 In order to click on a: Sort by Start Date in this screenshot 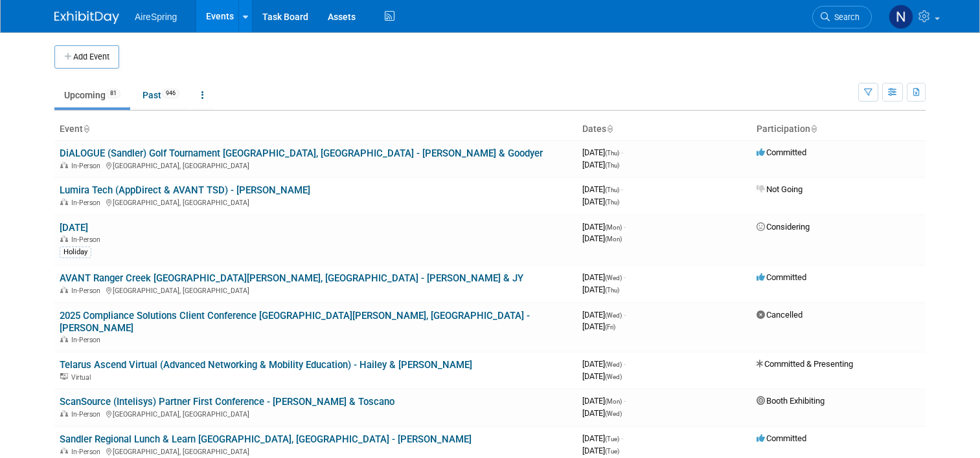, I will do `click(610, 129)`.